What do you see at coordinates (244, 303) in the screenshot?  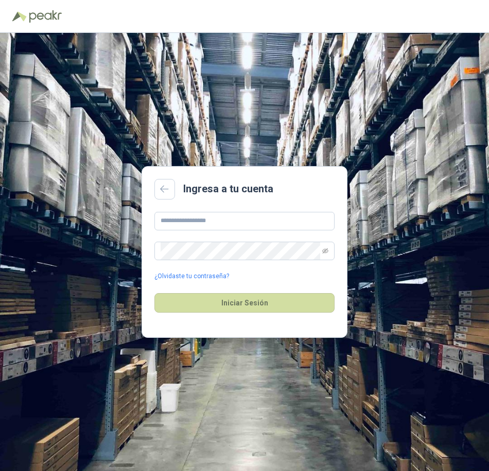 I see `button: Iniciar Sesión` at bounding box center [244, 303].